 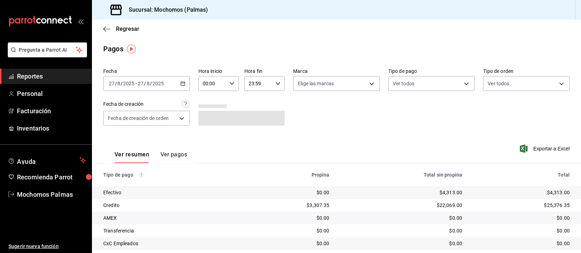 I want to click on span: Exportar a Excel, so click(x=546, y=149).